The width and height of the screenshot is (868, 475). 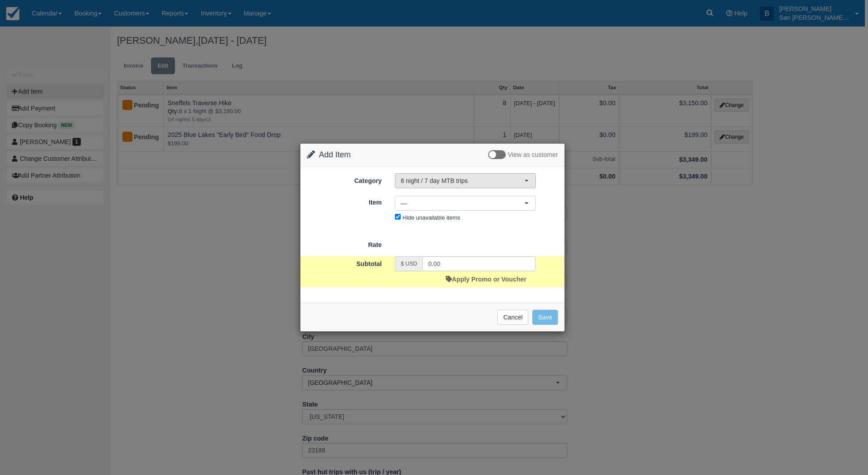 What do you see at coordinates (513, 317) in the screenshot?
I see `button: Cancel` at bounding box center [513, 317].